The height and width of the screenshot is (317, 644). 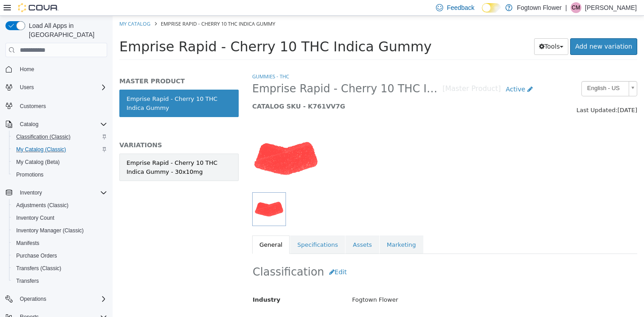 What do you see at coordinates (174, 143) in the screenshot?
I see `img: 150` at bounding box center [174, 143].